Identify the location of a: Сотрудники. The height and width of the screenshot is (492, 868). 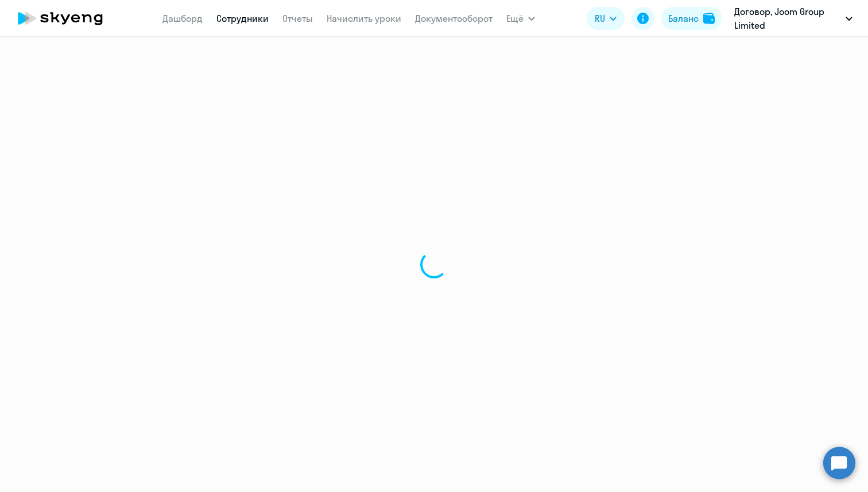
(242, 18).